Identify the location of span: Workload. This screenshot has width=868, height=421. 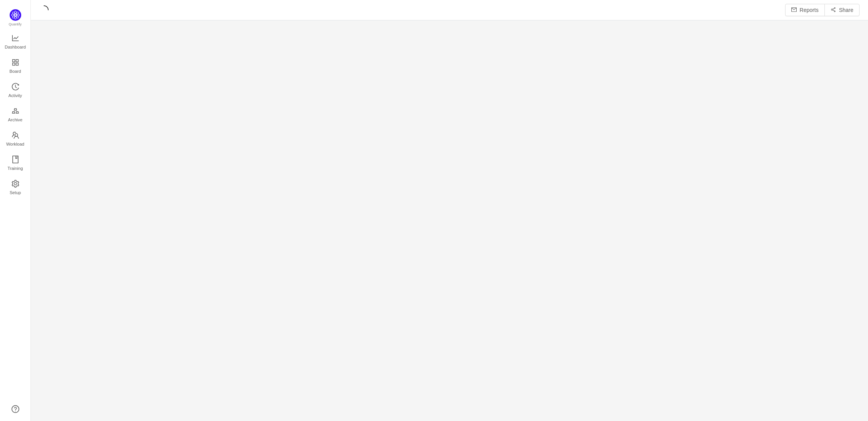
(15, 144).